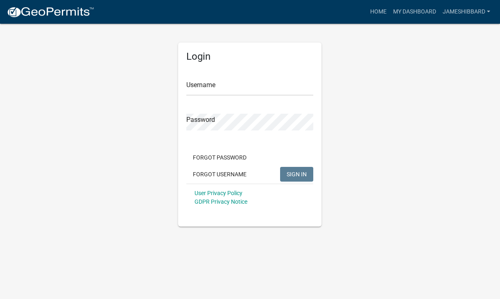  I want to click on a: jameshibbard, so click(466, 12).